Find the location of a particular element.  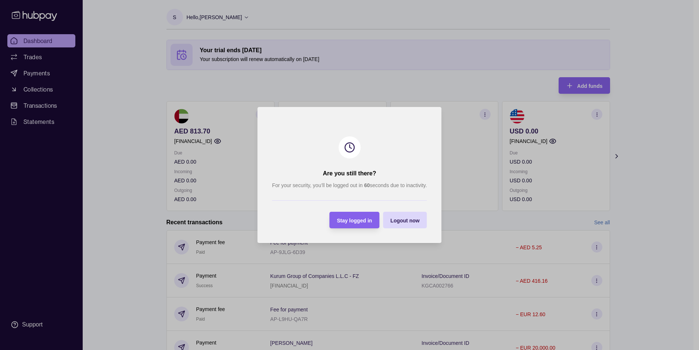

h2: Are you still there? is located at coordinates (349, 173).